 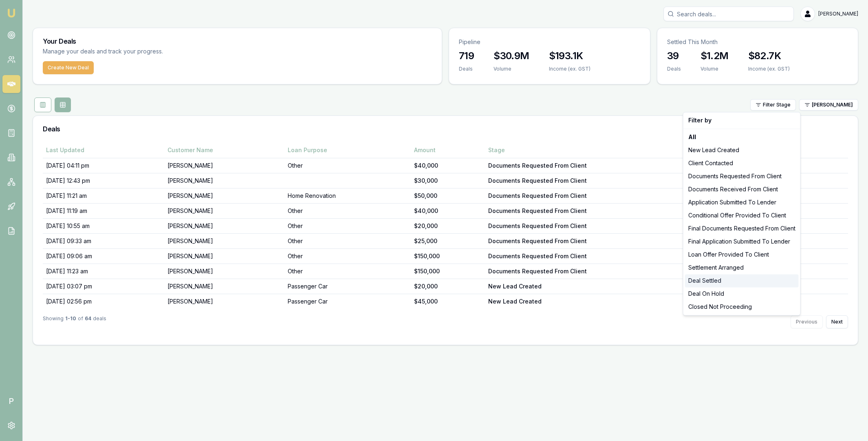 I want to click on div: Conditional Offer Provided To Client, so click(x=742, y=215).